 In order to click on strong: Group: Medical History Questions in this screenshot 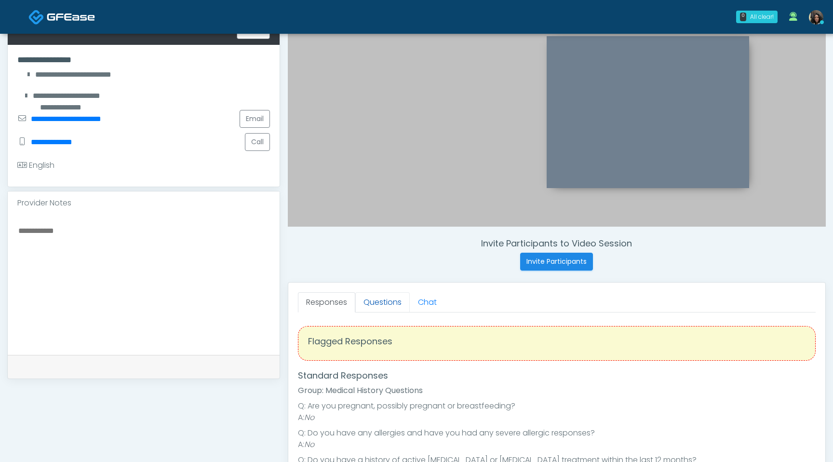, I will do `click(360, 390)`.